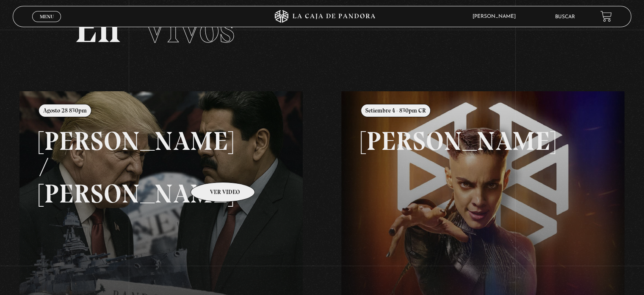 The width and height of the screenshot is (644, 295). What do you see at coordinates (47, 24) in the screenshot?
I see `span: Cerrar` at bounding box center [47, 24].